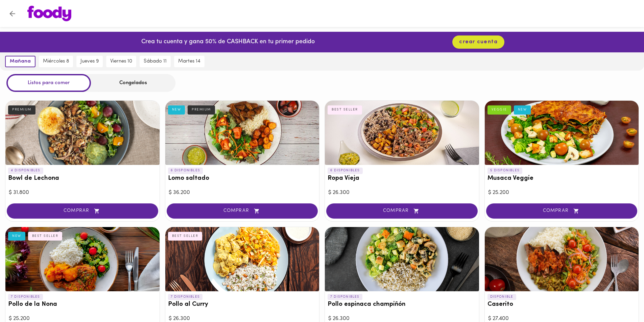 The height and width of the screenshot is (322, 644). Describe the element at coordinates (499, 110) in the screenshot. I see `div: VEGGIE` at that location.